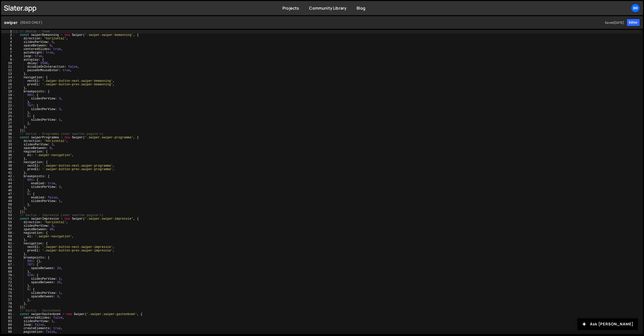 This screenshot has width=644, height=336. What do you see at coordinates (8, 308) in the screenshot?
I see `div: 79` at bounding box center [8, 308].